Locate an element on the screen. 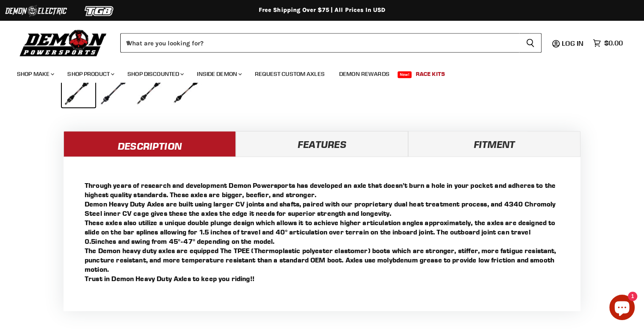  a: Inside Demon is located at coordinates (218, 74).